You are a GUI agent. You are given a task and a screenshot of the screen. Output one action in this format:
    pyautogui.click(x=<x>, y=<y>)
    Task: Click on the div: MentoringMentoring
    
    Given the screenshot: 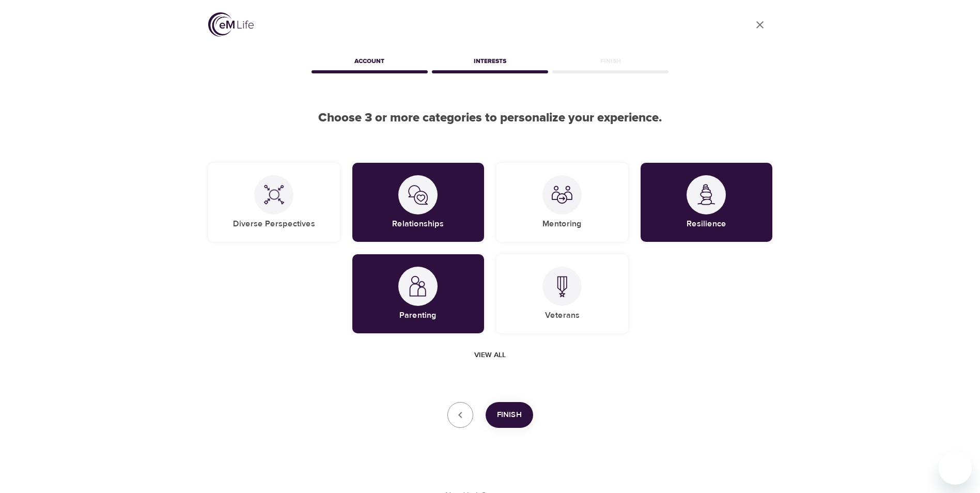 What is the action you would take?
    pyautogui.click(x=562, y=202)
    